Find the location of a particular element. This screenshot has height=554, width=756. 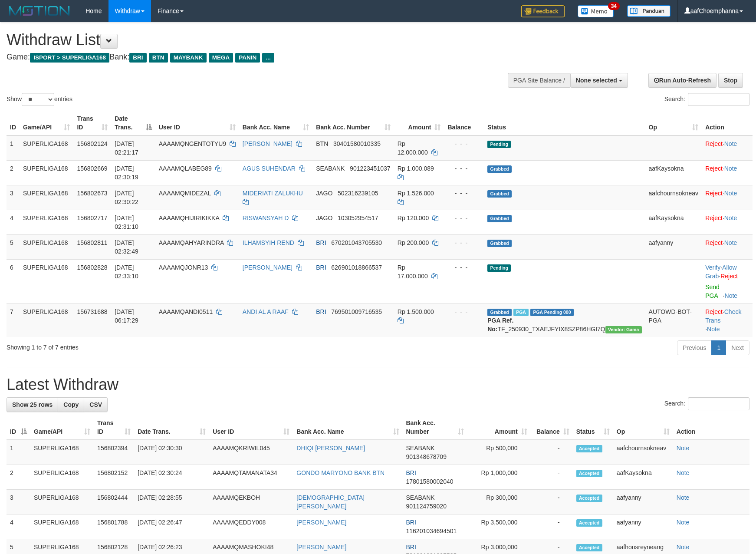

a: 1 is located at coordinates (718, 348).